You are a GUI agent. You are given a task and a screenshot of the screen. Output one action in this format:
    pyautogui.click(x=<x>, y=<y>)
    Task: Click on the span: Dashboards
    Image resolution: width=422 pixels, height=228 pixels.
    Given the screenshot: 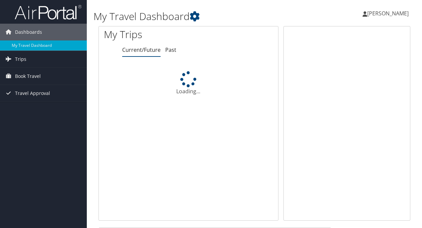 What is the action you would take?
    pyautogui.click(x=28, y=32)
    